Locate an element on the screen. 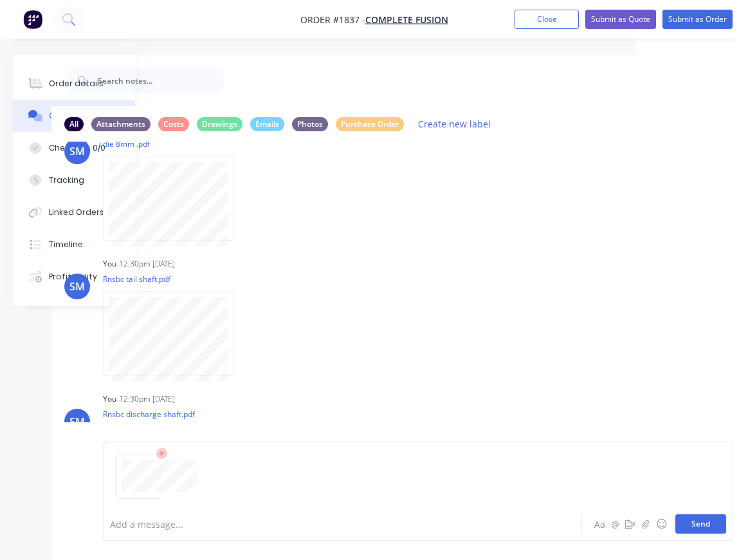  button: Create new label is located at coordinates (455, 124).